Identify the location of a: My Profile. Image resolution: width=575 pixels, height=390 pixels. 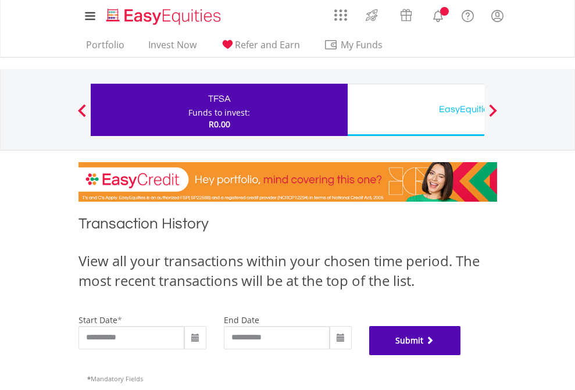
(497, 16).